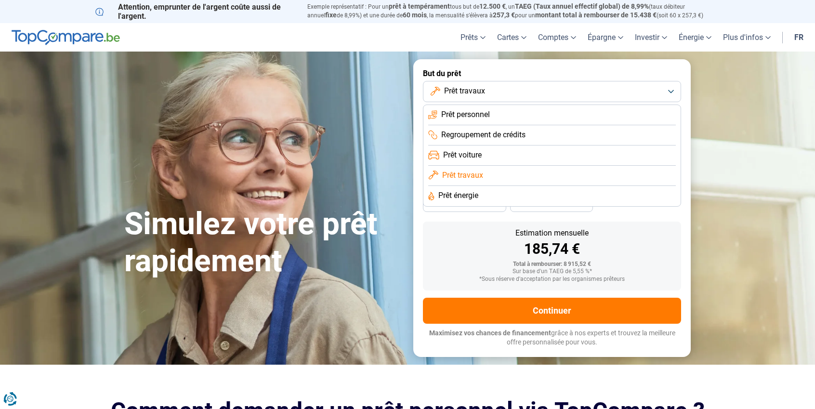 Image resolution: width=815 pixels, height=409 pixels. I want to click on span: TAEG (Taux annuel effectif global) de 8,99%, so click(582, 6).